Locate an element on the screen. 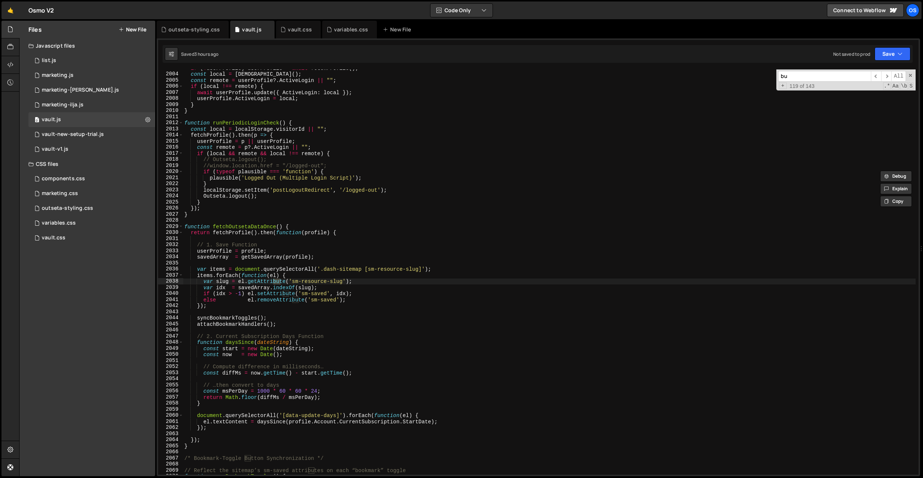 Image resolution: width=923 pixels, height=478 pixels. div: 2018 is located at coordinates (171, 159).